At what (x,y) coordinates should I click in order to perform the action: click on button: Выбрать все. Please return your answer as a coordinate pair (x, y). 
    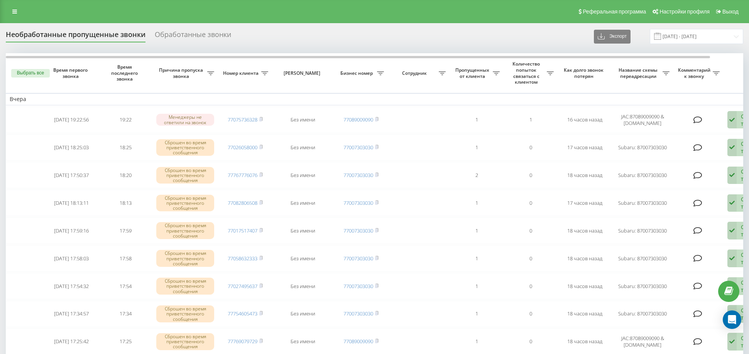
    Looking at the image, I should click on (30, 73).